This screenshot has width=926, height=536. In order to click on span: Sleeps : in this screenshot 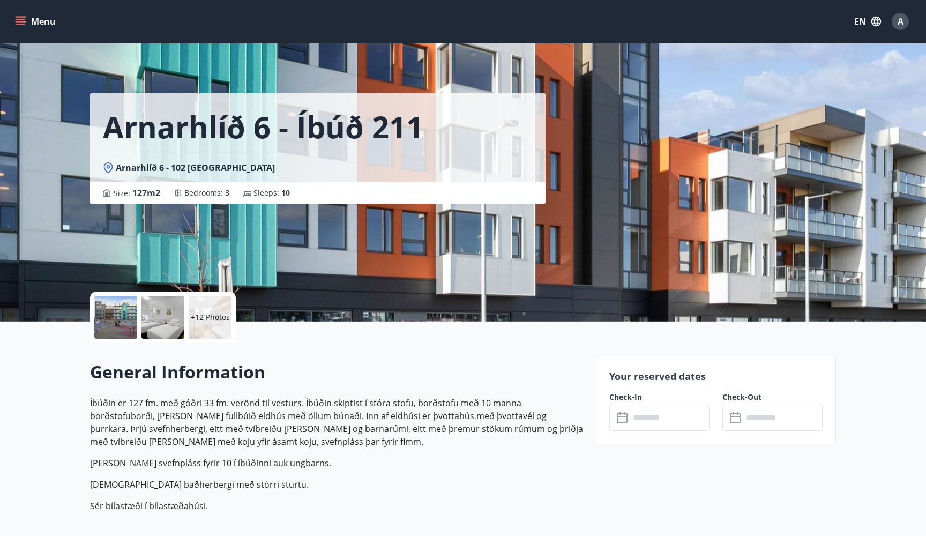, I will do `click(272, 193)`.